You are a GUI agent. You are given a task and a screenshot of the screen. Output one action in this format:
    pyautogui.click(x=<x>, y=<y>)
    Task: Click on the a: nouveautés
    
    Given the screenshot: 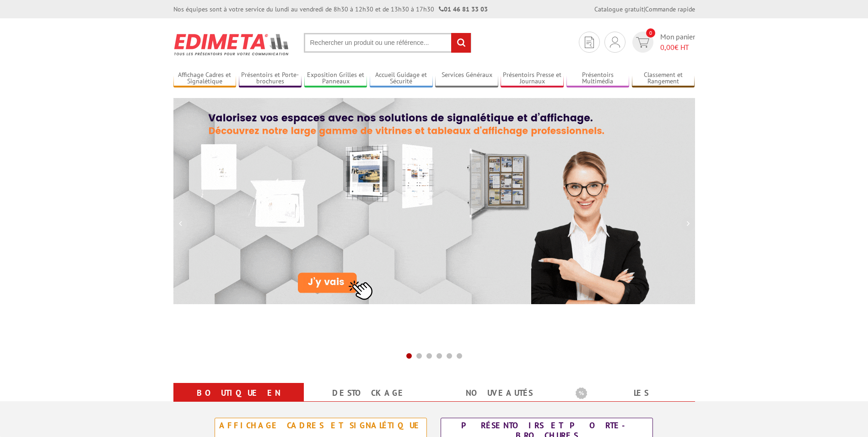 What is the action you would take?
    pyautogui.click(x=499, y=393)
    